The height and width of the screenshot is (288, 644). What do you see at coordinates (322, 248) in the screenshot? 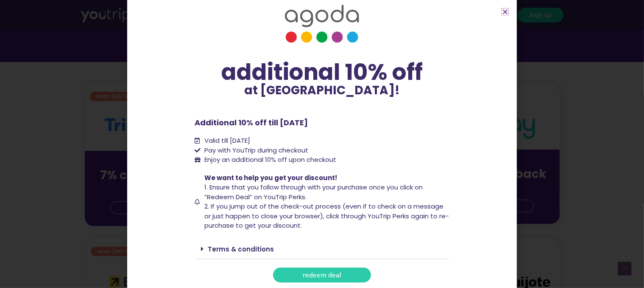
I see `div: Terms & conditions` at bounding box center [322, 248].